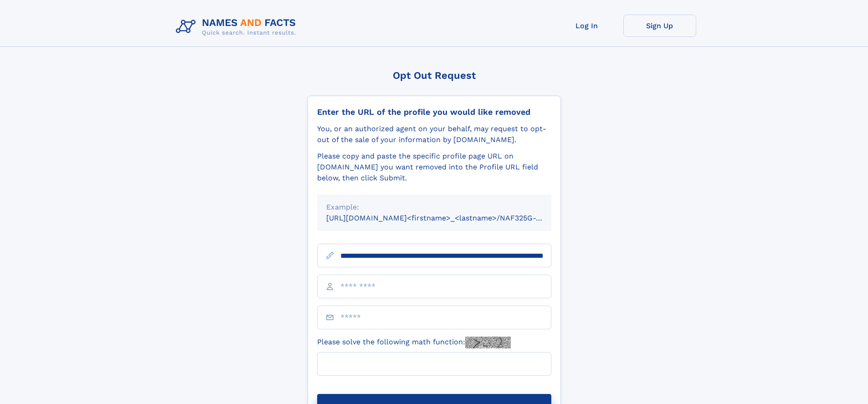 The width and height of the screenshot is (868, 404). Describe the element at coordinates (434, 75) in the screenshot. I see `div: Opt Out Request` at that location.